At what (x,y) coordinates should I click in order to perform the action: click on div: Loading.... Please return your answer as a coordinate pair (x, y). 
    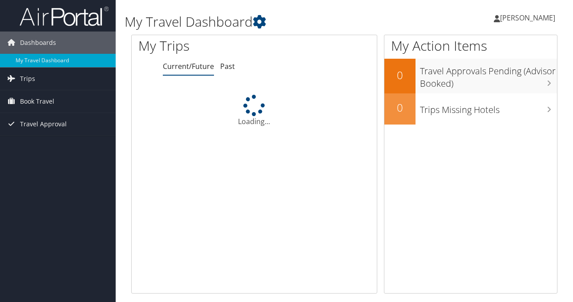
    Looking at the image, I should click on (254, 111).